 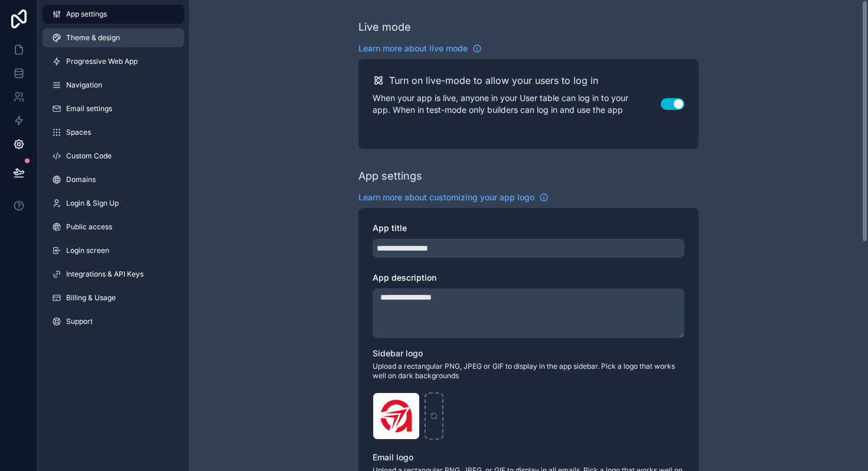 What do you see at coordinates (113, 274) in the screenshot?
I see `a: Integrations & API Keys` at bounding box center [113, 274].